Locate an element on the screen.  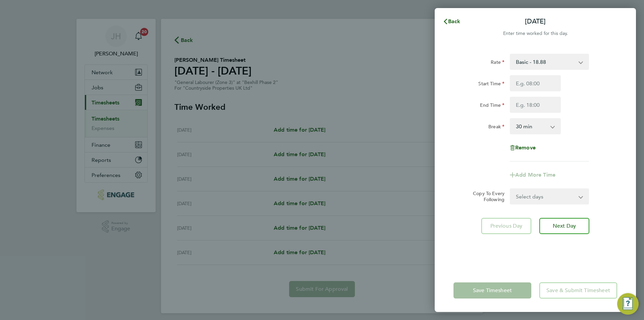
button: Next Day is located at coordinates (564, 226).